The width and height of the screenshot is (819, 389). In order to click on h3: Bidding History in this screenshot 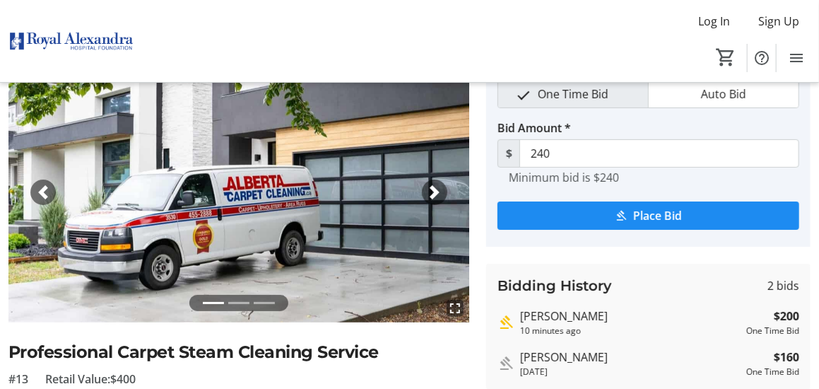, I will do `click(555, 285)`.